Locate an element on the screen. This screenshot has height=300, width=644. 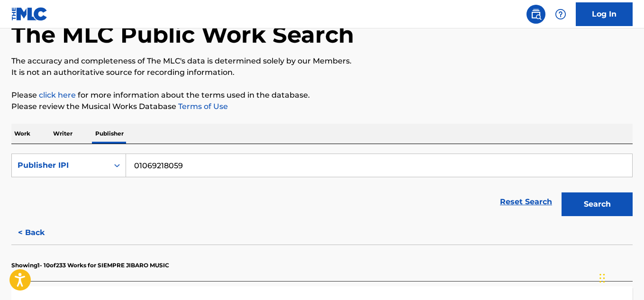
h1: The MLC Public Work Search is located at coordinates (183, 35).